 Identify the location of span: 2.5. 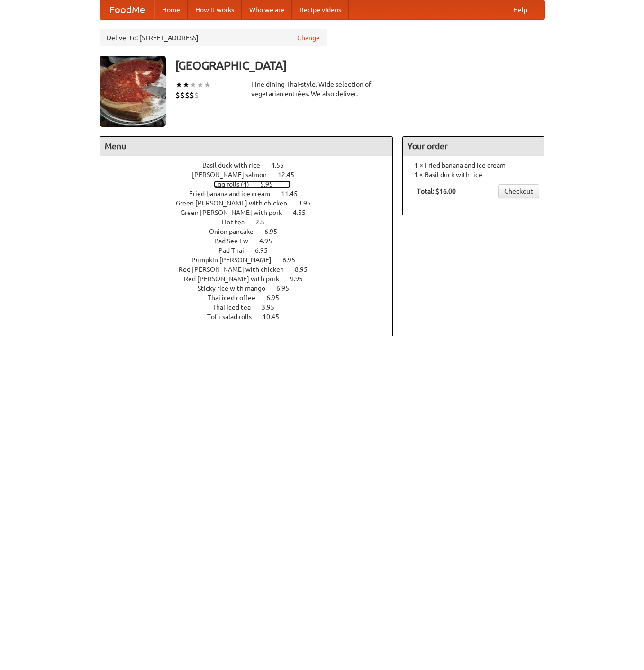
(265, 222).